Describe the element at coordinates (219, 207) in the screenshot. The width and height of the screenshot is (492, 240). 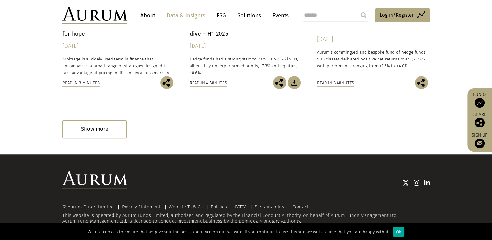
I see `a: Policies` at that location.